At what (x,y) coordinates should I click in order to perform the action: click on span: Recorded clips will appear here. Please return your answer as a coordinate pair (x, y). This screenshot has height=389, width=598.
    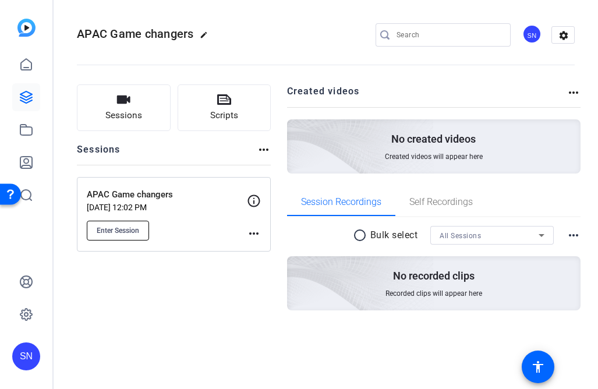
    Looking at the image, I should click on (434, 294).